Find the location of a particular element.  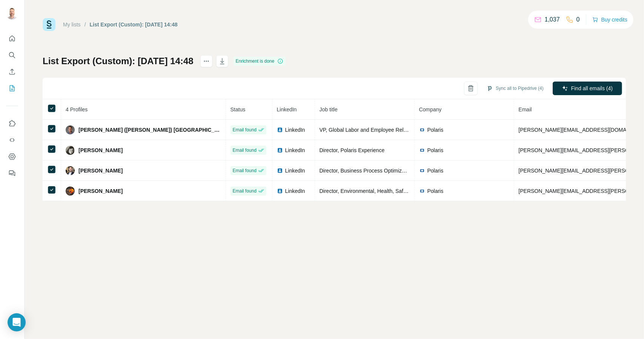

a: My lists is located at coordinates (72, 25).